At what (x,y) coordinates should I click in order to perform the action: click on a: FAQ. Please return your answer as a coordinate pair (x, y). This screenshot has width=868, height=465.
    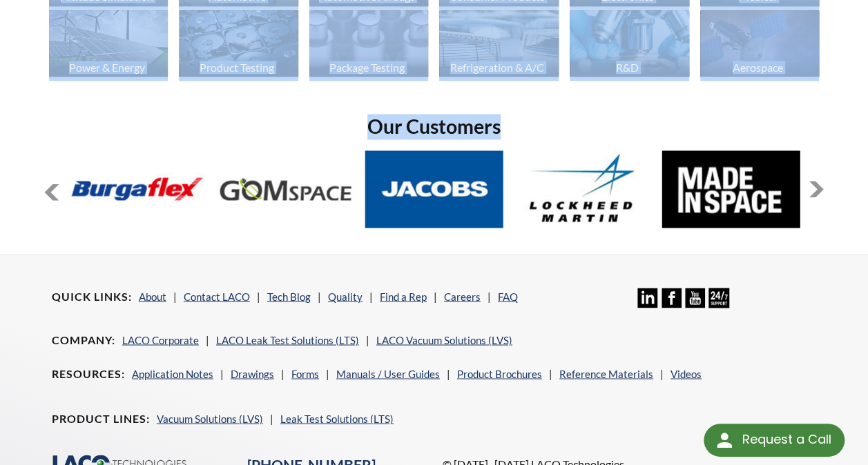
    Looking at the image, I should click on (508, 297).